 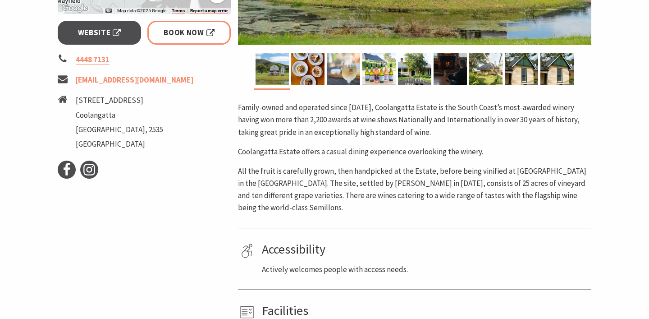 I want to click on h4: Accessibility, so click(x=425, y=249).